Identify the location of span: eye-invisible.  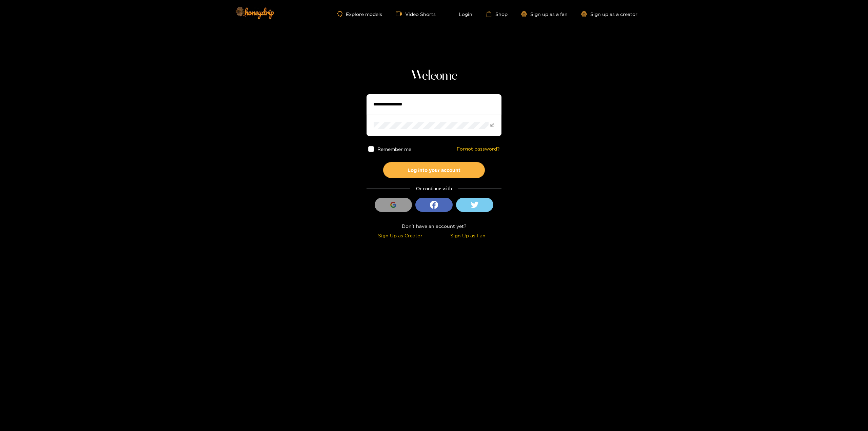
(492, 125).